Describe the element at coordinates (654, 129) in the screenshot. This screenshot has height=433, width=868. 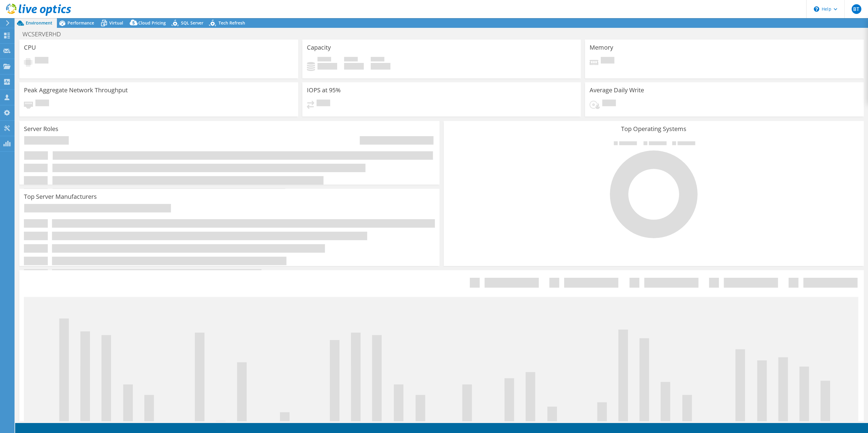
I see `h3: Top Operating Systems` at that location.